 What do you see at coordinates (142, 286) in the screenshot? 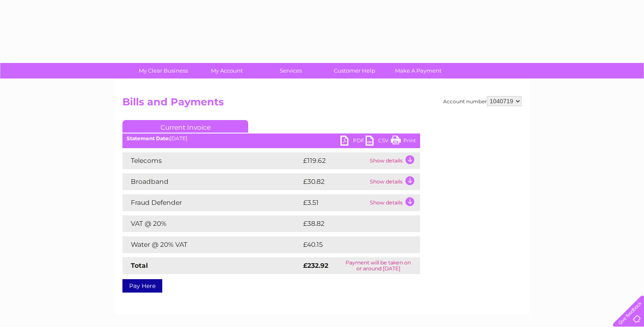
I see `a: Pay Here` at bounding box center [142, 286].